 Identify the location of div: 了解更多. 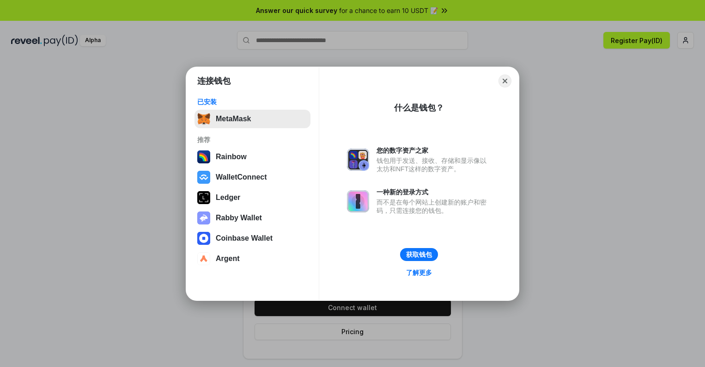
(419, 272).